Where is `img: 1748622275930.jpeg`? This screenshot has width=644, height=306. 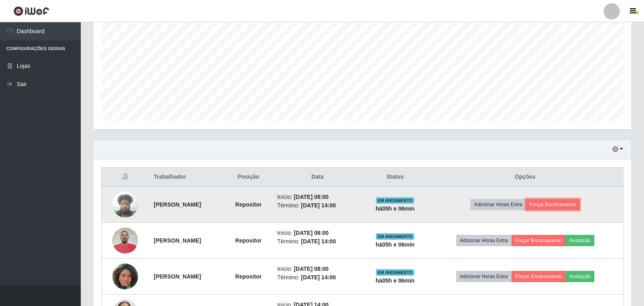
img: 1748622275930.jpeg is located at coordinates (125, 204).